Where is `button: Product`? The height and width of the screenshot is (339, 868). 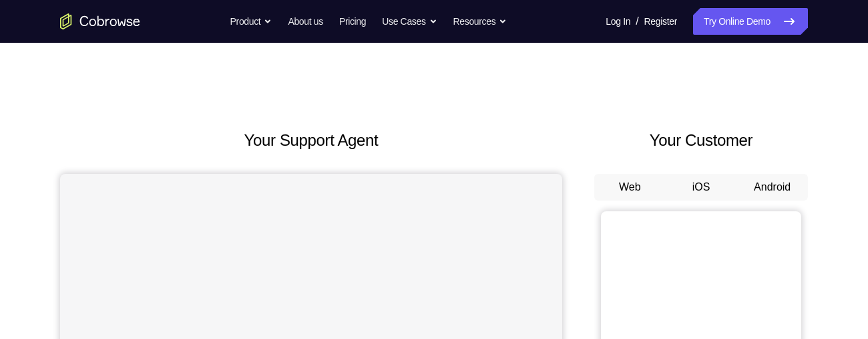 button: Product is located at coordinates (251, 21).